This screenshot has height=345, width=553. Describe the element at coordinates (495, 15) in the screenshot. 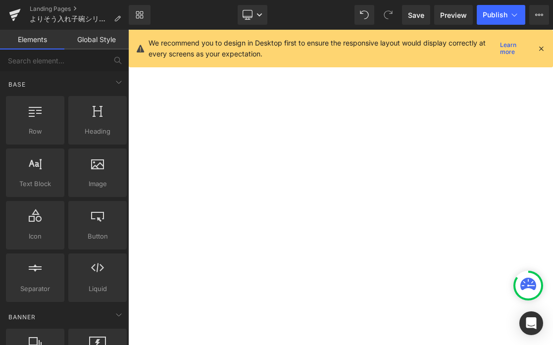

I see `span: Publish` at that location.